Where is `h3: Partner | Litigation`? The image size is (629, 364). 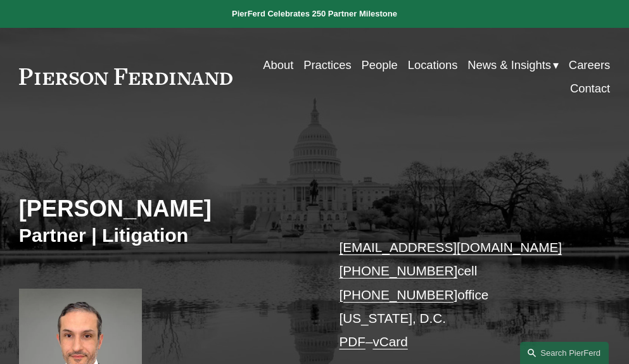
h3: Partner | Litigation is located at coordinates (167, 235).